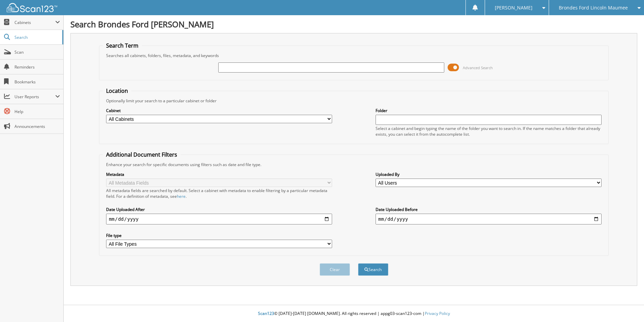 This screenshot has width=644, height=322. Describe the element at coordinates (353, 101) in the screenshot. I see `div: Optionally limit your search to a particular cabinet or folder` at that location.